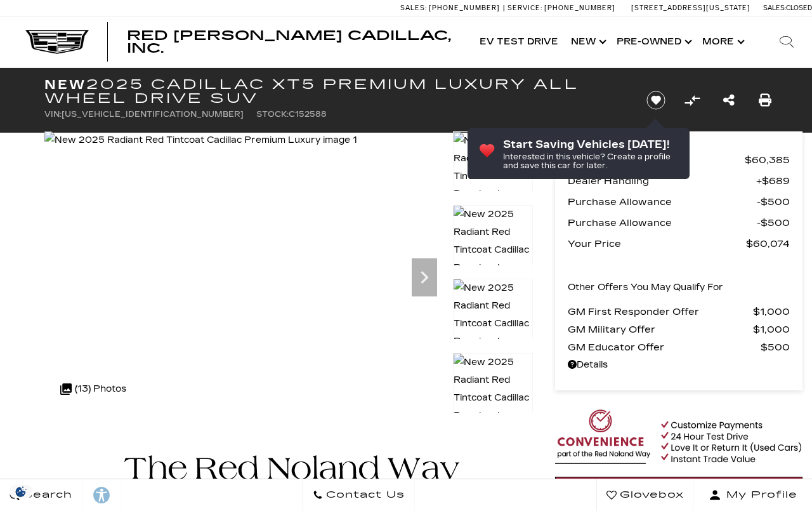  I want to click on a: Print this New 2025 Cadillac XT5 Premium Luxury All Wheel Drive SUV, so click(766, 101).